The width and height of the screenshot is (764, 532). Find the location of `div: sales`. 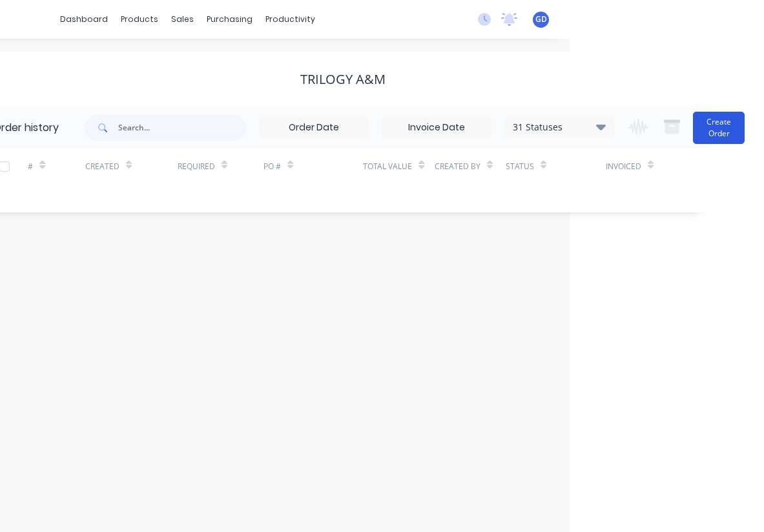

div: sales is located at coordinates (182, 19).